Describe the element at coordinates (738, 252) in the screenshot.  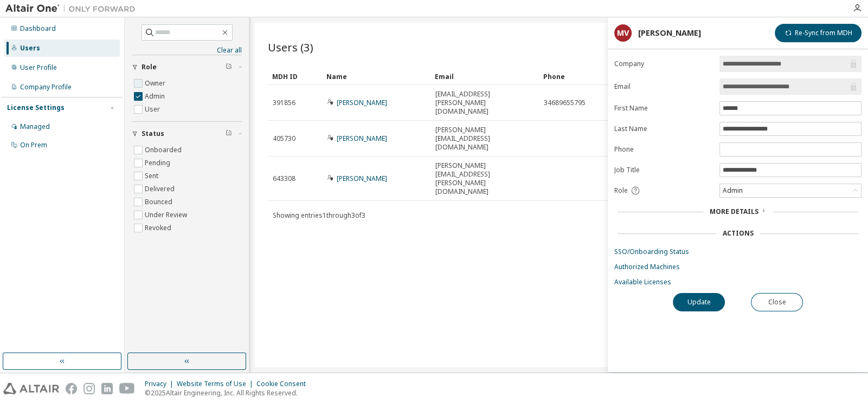
I see `a: SSO/Onboarding Status` at that location.